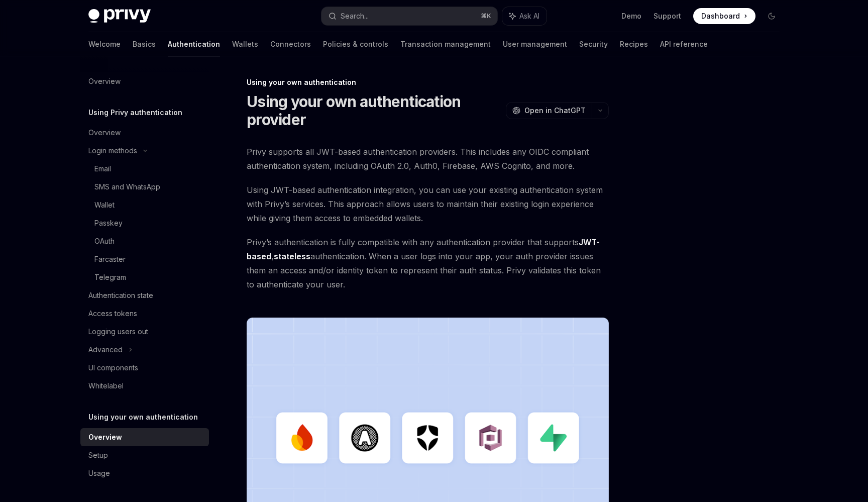  I want to click on div: Login methods, so click(112, 151).